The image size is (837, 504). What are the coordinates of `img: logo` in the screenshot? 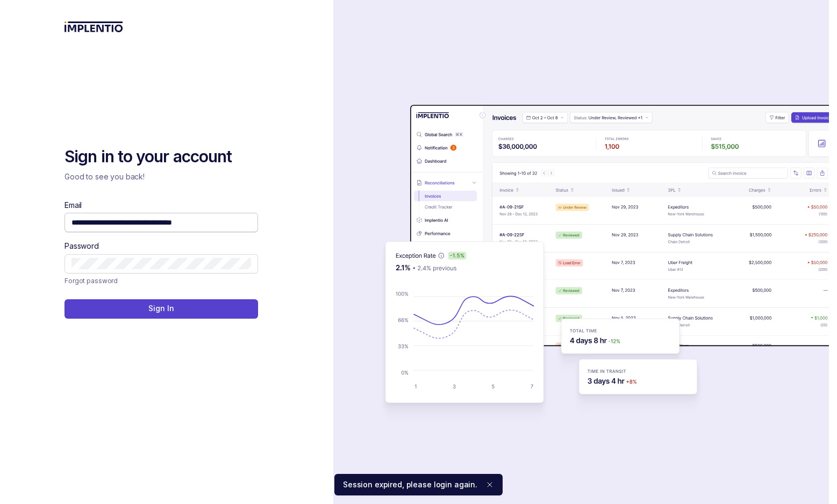 It's located at (93, 27).